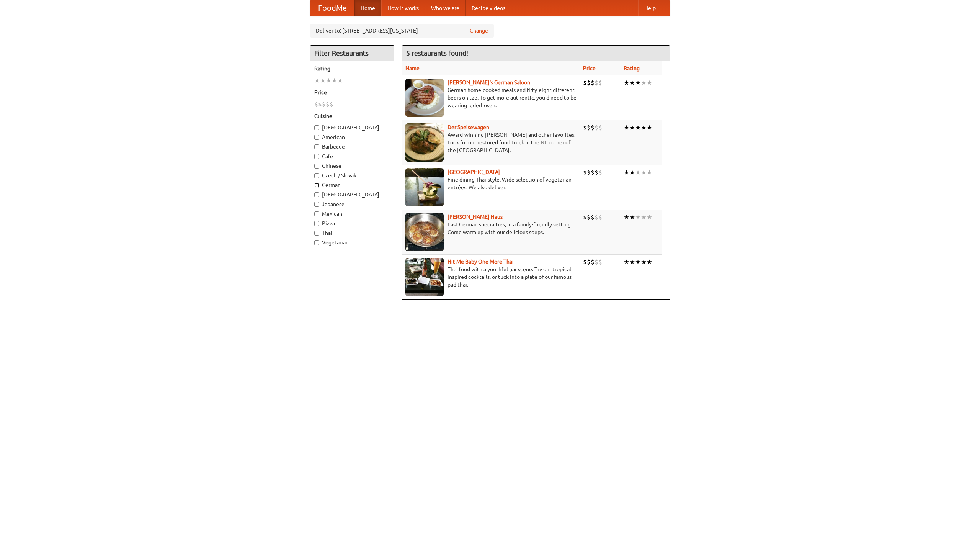  I want to click on input: Thai, so click(317, 232).